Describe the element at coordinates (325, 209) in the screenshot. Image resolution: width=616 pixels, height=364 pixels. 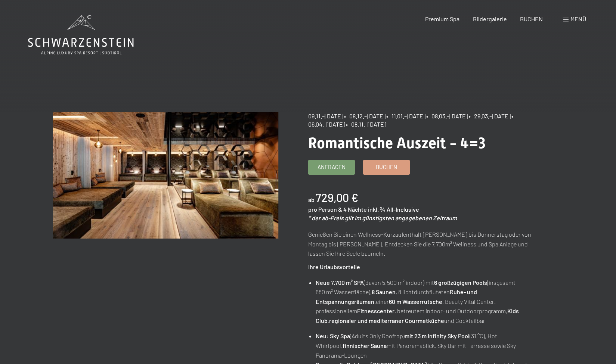
I see `span: pro Person &` at that location.